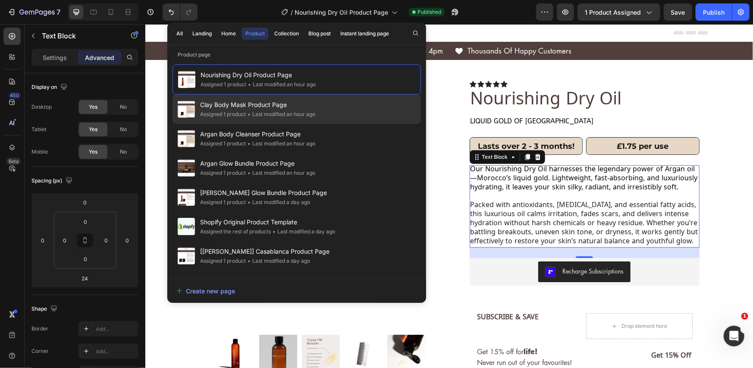 Image resolution: width=753 pixels, height=368 pixels. What do you see at coordinates (206, 291) in the screenshot?
I see `div: Create new page` at bounding box center [206, 291].